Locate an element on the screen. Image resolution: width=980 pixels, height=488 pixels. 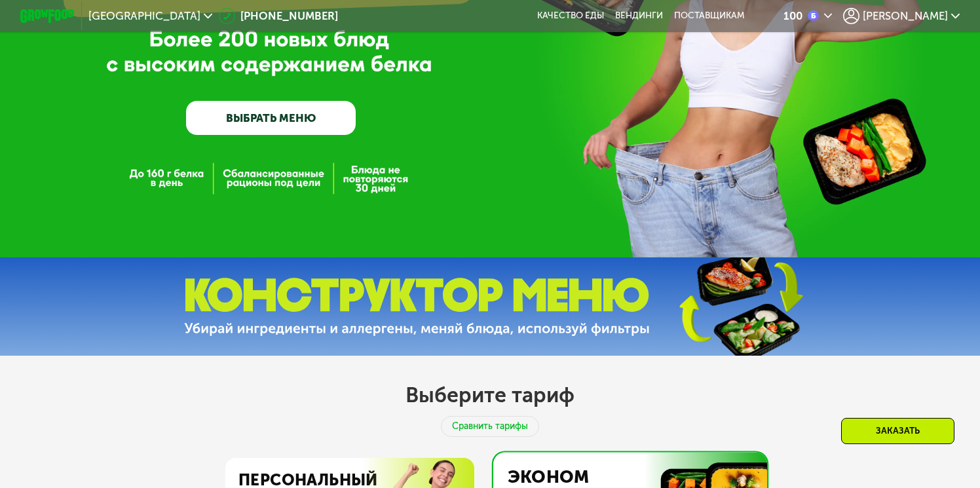
a: ВЫБРАТЬ МЕНЮ is located at coordinates (271, 118).